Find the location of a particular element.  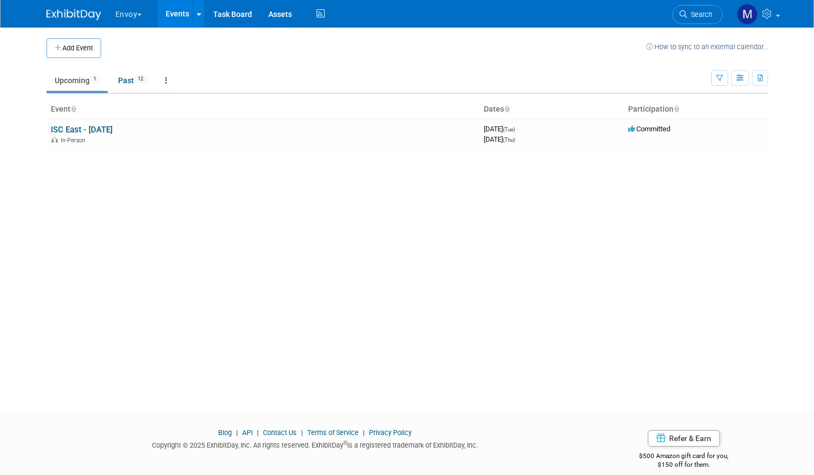

a: How to sync to an external calendar... is located at coordinates (707, 46).